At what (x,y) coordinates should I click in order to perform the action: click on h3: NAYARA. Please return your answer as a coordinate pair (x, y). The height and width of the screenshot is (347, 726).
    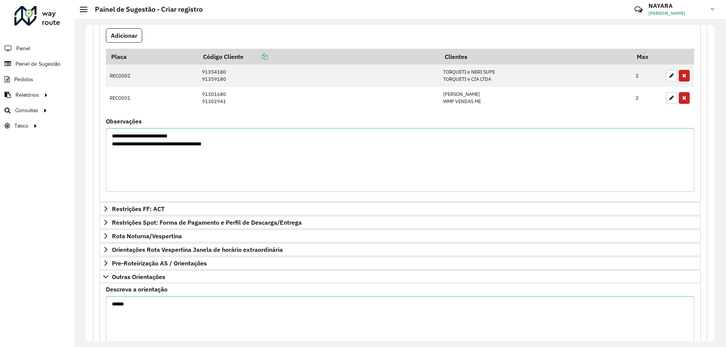
    Looking at the image, I should click on (676, 6).